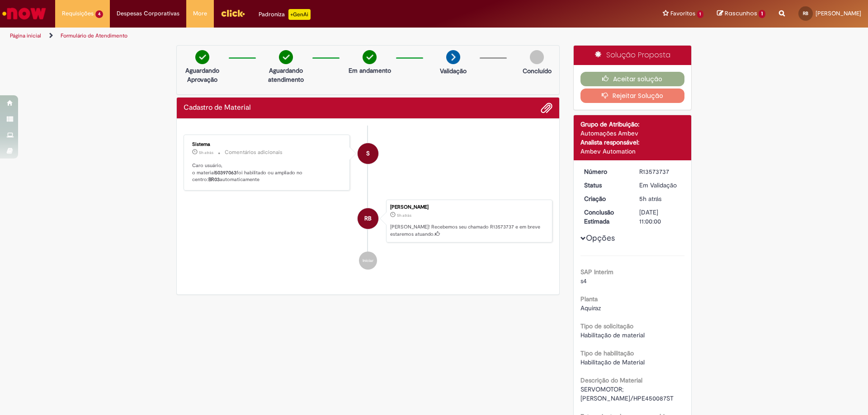 The width and height of the screenshot is (868, 415). What do you see at coordinates (613, 363) in the screenshot?
I see `span: Habilitação de Material` at bounding box center [613, 363].